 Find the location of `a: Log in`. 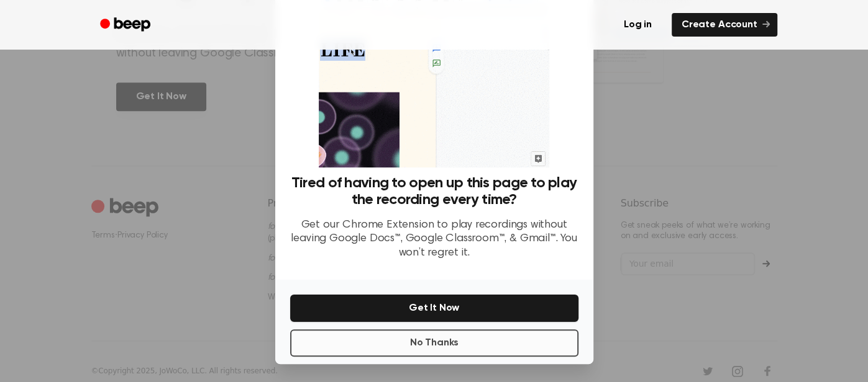

a: Log in is located at coordinates (637, 25).